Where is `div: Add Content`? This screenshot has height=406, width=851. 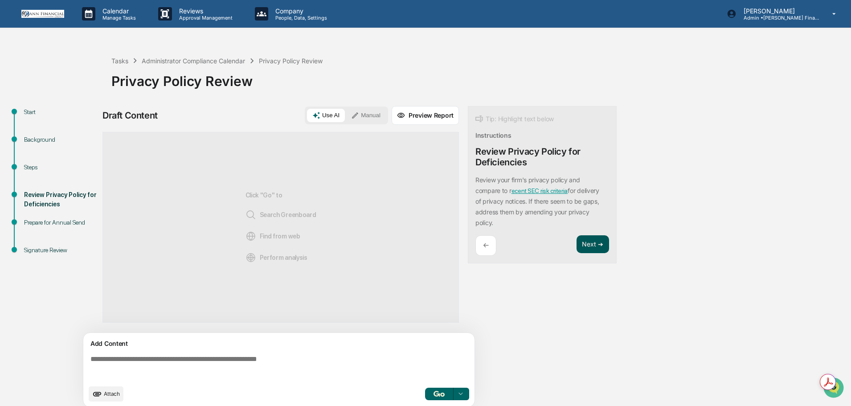 div: Add Content is located at coordinates (279, 343).